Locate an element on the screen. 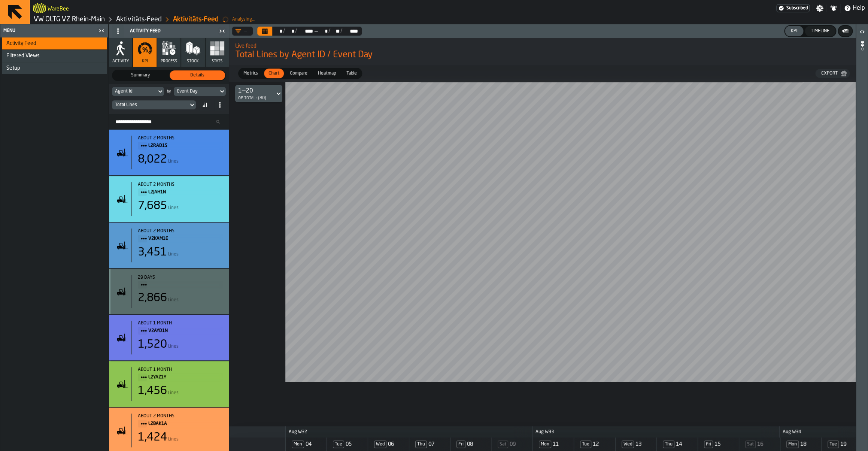 The image size is (868, 451). div: 1,456 is located at coordinates (153, 391).